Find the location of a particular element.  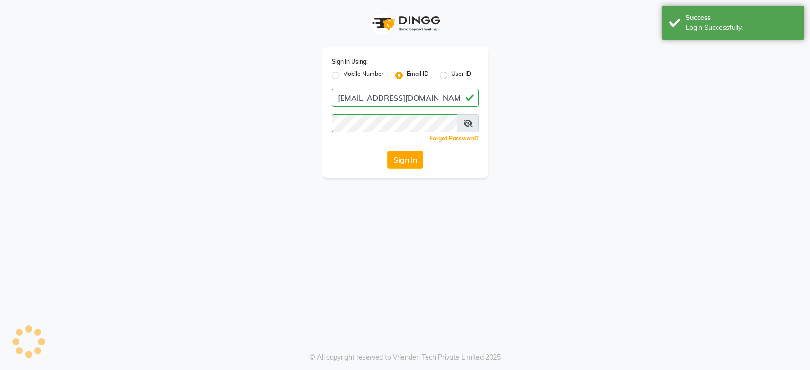

button: Sign In is located at coordinates (405, 160).